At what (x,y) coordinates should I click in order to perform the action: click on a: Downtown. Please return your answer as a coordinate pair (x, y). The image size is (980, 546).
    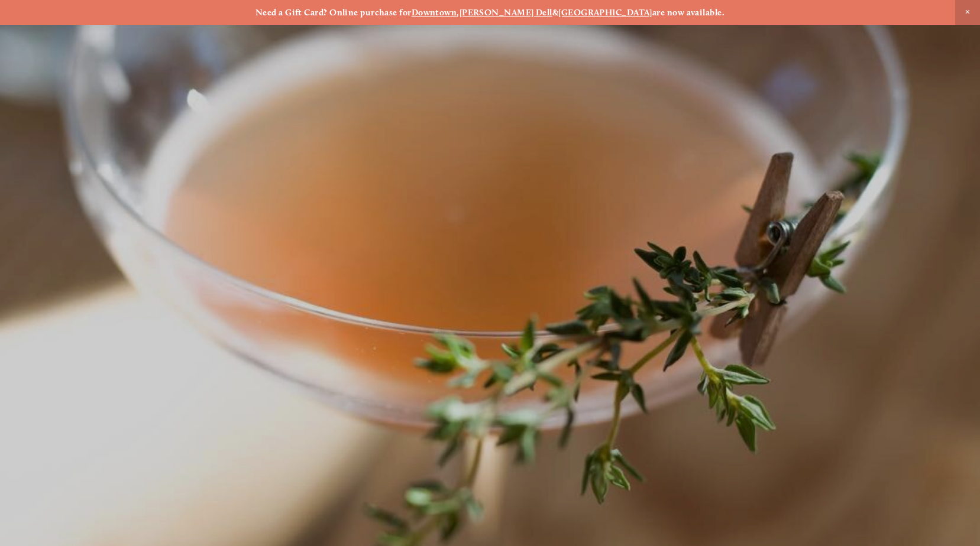
    Looking at the image, I should click on (434, 12).